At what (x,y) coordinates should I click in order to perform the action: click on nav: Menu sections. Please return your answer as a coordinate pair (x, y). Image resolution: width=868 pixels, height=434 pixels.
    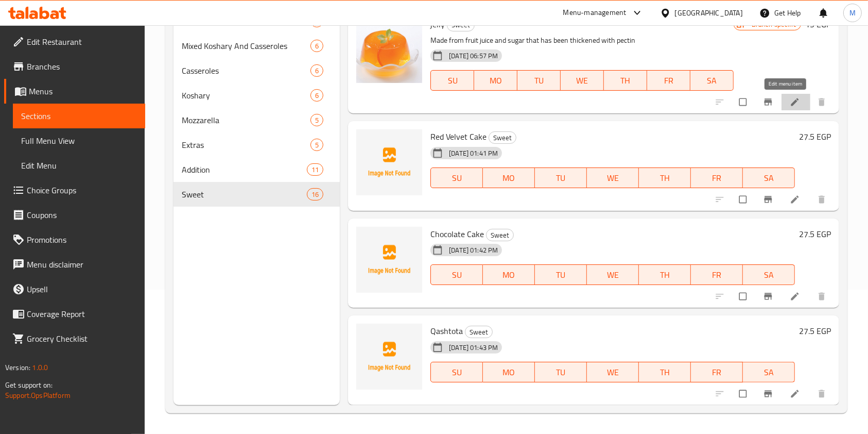
    Looking at the image, I should click on (257, 107).